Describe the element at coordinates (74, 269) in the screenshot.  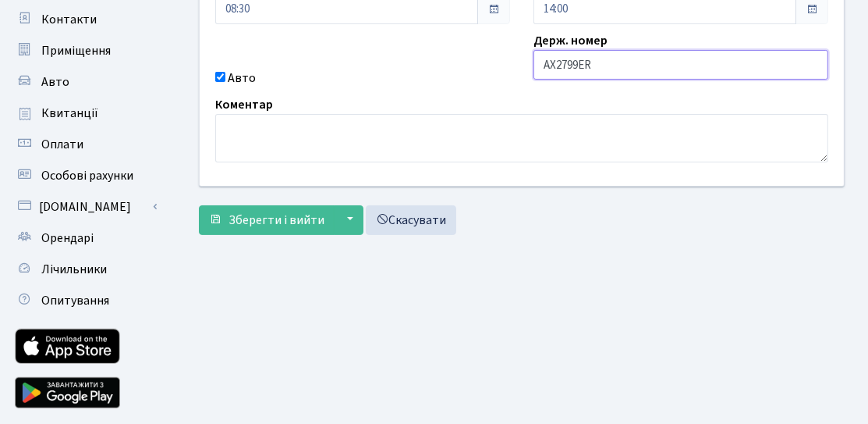
I see `span: Лічильники` at that location.